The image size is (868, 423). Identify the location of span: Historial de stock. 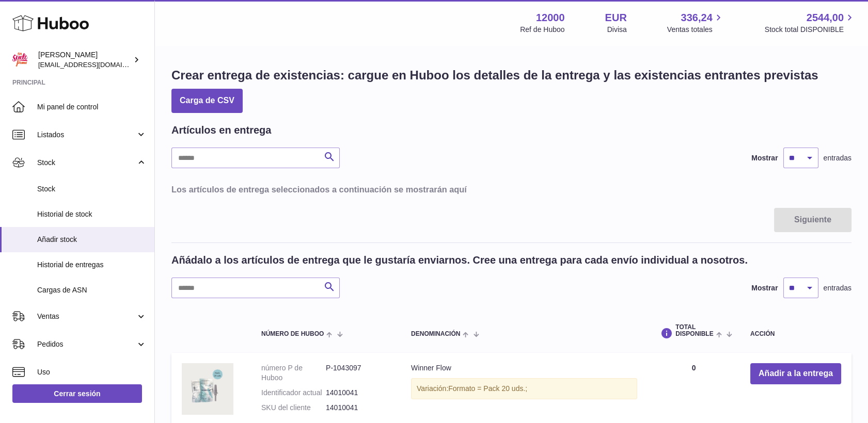
(92, 214).